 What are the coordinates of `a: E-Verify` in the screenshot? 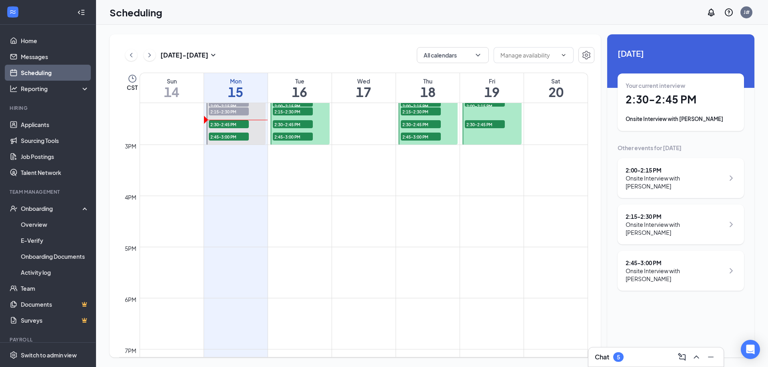 It's located at (55, 241).